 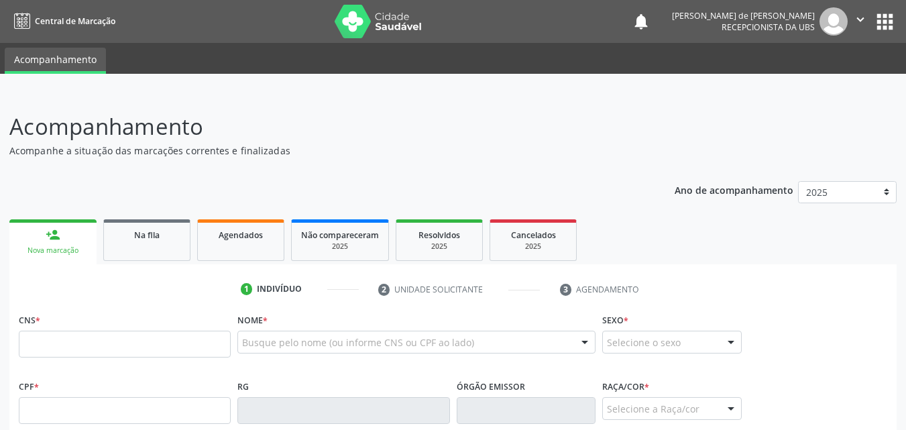 What do you see at coordinates (53, 250) in the screenshot?
I see `div: Nova marcação` at bounding box center [53, 250].